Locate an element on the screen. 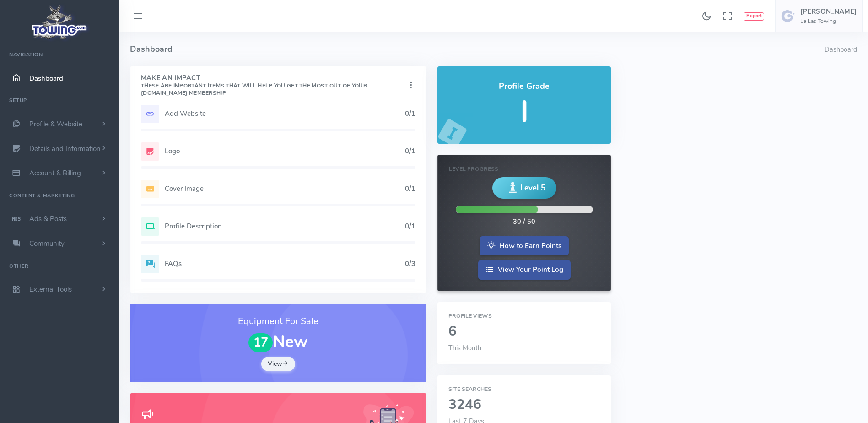  span: 17 is located at coordinates (260, 343).